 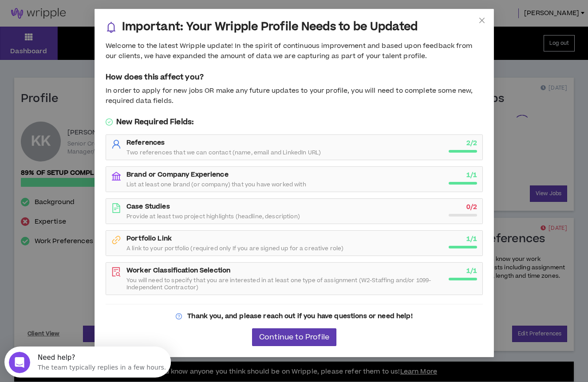 I want to click on span: close, so click(x=482, y=20).